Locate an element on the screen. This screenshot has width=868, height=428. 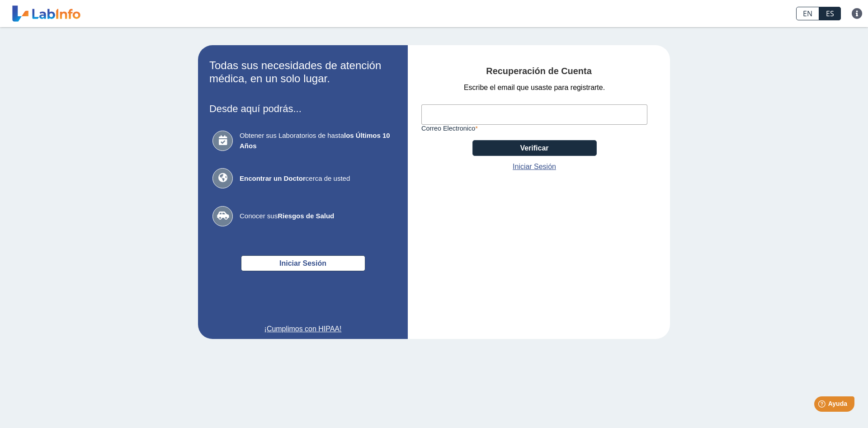
span: Obtener sus Laboratorios de hasta is located at coordinates (317, 141).